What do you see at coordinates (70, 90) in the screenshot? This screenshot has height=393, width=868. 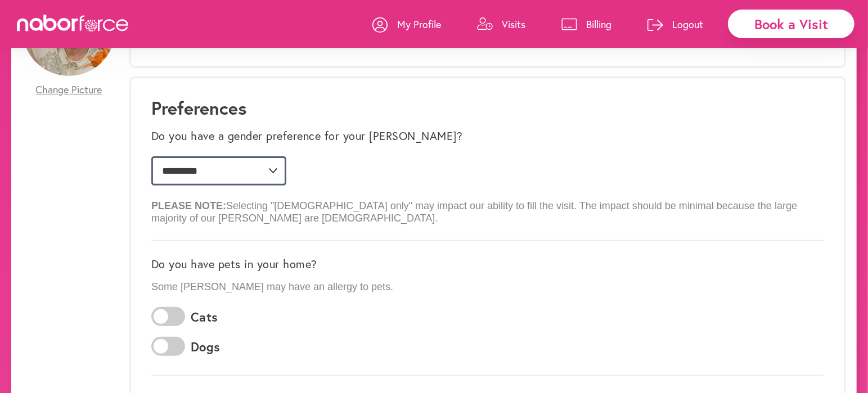 I see `span: Change Picture` at bounding box center [70, 90].